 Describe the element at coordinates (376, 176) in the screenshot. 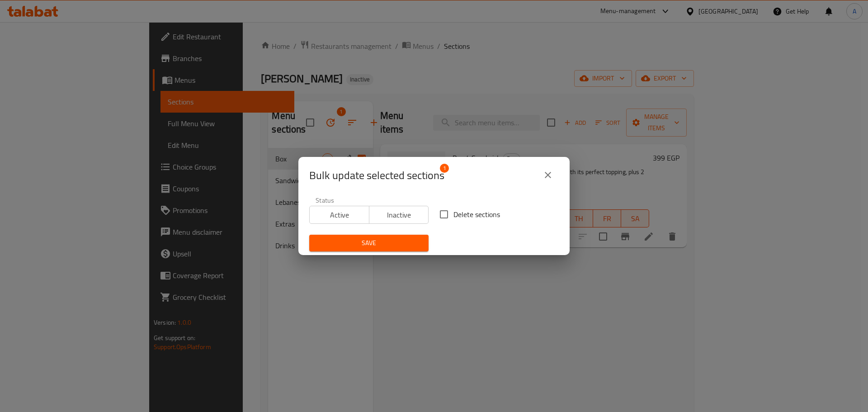

I see `span: Selected section count` at that location.